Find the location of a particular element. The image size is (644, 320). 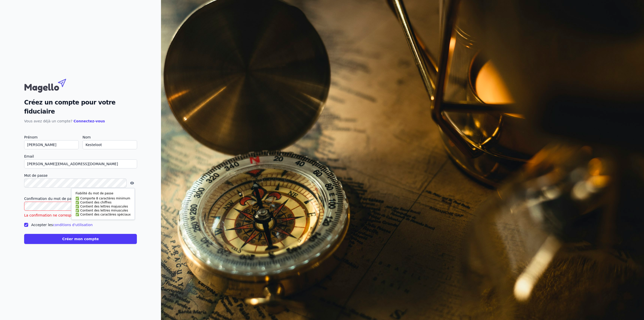

button: Créer mon compte is located at coordinates (80, 239).